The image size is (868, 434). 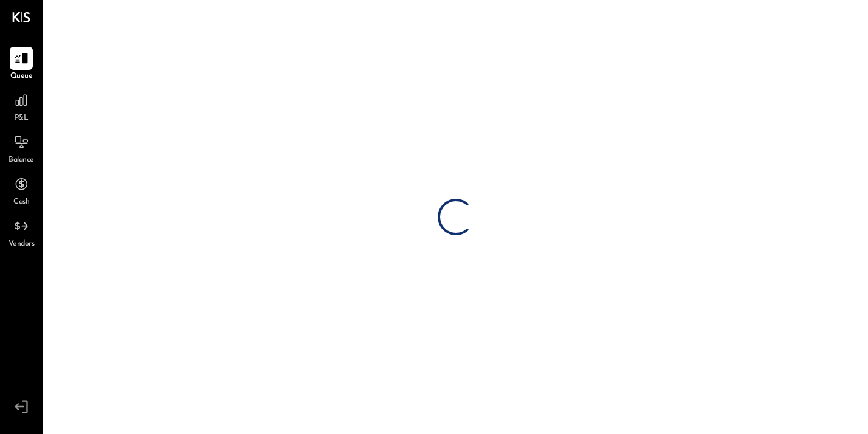 What do you see at coordinates (21, 202) in the screenshot?
I see `span: Cash` at bounding box center [21, 202].